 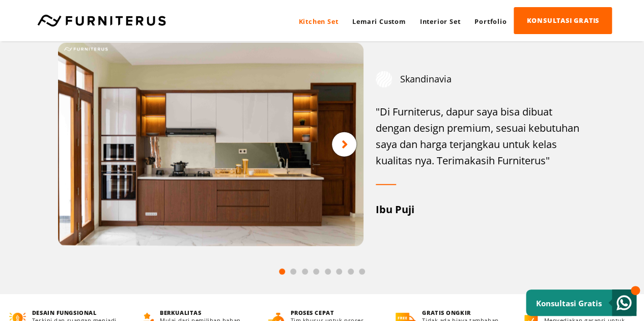 What do you see at coordinates (378, 22) in the screenshot?
I see `a: Lemari Custom` at bounding box center [378, 22].